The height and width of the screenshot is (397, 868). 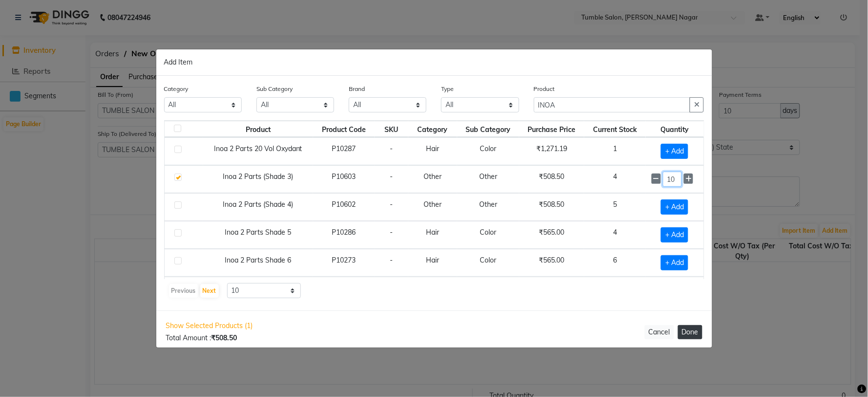 What do you see at coordinates (552, 129) in the screenshot?
I see `span: Purchase Price` at bounding box center [552, 129].